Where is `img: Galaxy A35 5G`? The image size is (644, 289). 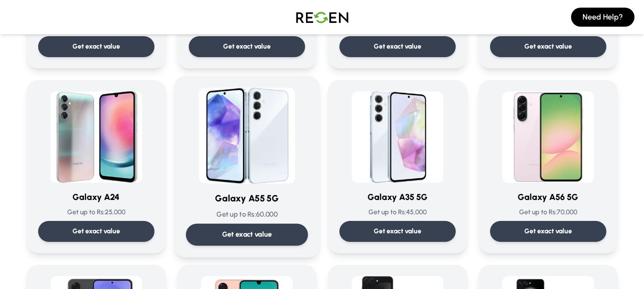
img: Galaxy A35 5G is located at coordinates (398, 137).